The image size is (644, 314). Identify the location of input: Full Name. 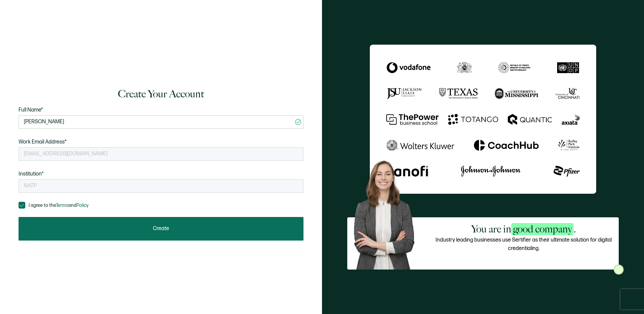
(161, 122).